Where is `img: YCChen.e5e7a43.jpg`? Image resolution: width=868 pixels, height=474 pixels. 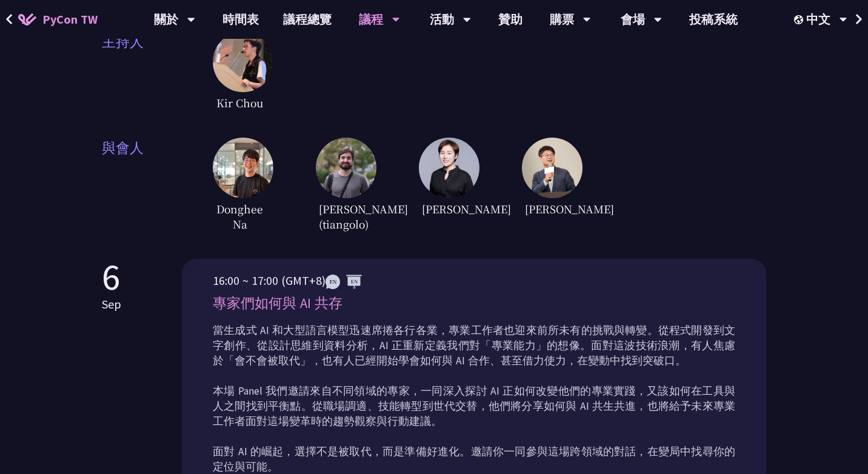 img: YCChen.e5e7a43.jpg is located at coordinates (552, 168).